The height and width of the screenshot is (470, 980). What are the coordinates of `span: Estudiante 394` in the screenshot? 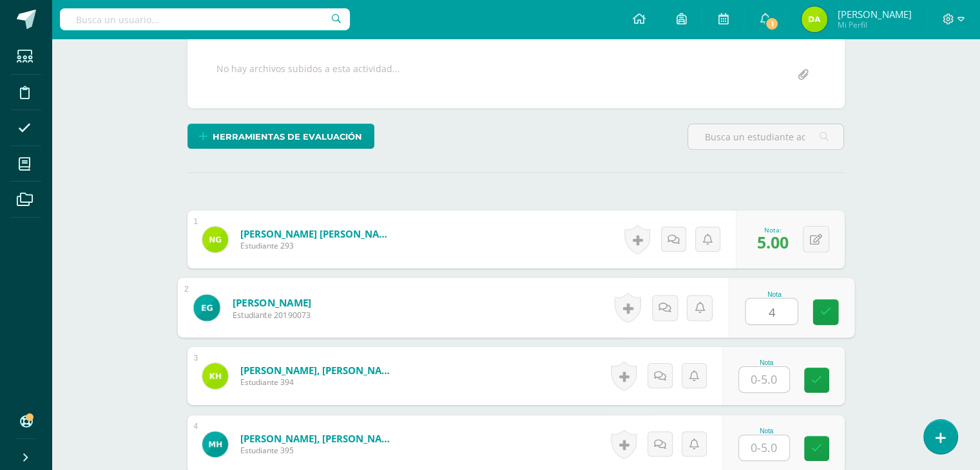 It's located at (317, 382).